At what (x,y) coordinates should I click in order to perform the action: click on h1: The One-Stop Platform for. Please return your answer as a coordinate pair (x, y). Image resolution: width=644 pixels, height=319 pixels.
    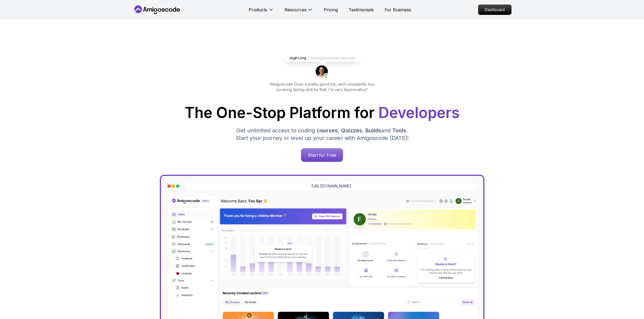
    Looking at the image, I should click on (322, 113).